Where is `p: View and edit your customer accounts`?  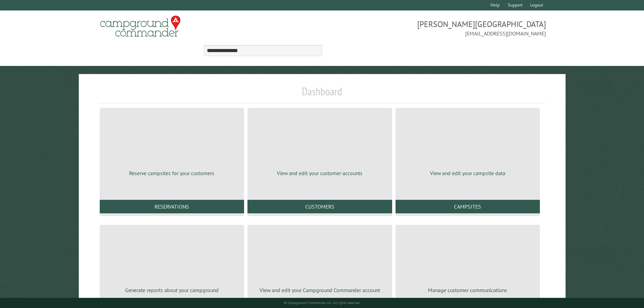 p: View and edit your customer accounts is located at coordinates (319, 173).